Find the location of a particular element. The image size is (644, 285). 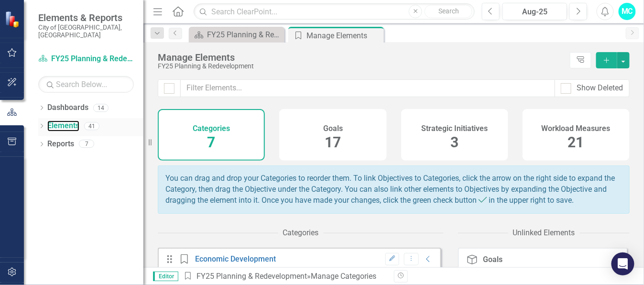

span: 17 is located at coordinates (333, 142).